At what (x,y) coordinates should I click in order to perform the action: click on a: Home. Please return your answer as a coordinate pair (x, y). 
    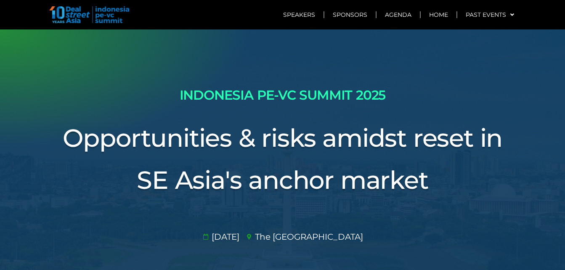
    Looking at the image, I should click on (438, 15).